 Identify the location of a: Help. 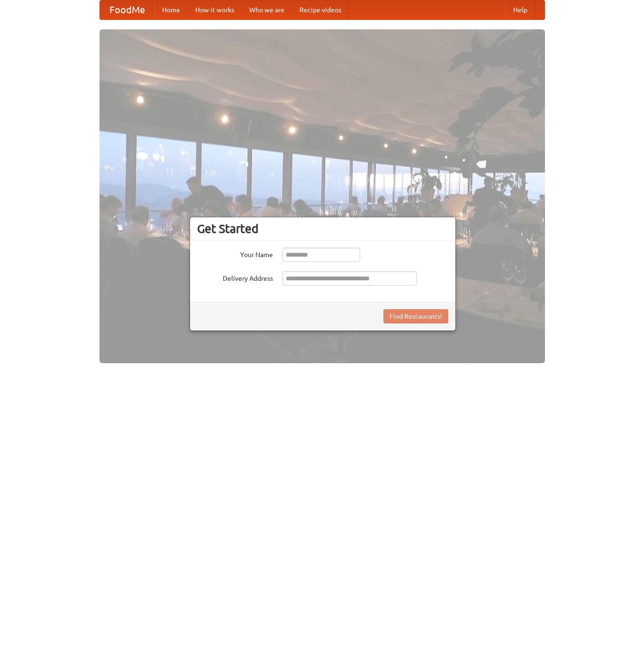
(520, 10).